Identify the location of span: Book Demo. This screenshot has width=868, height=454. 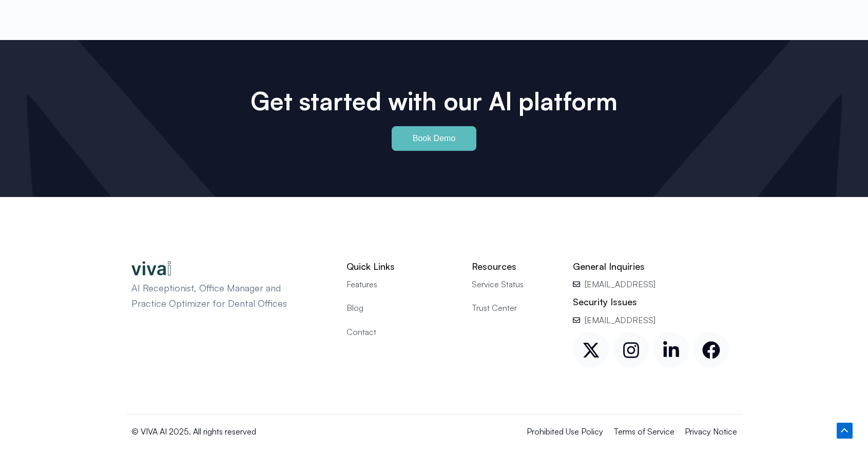
(434, 138).